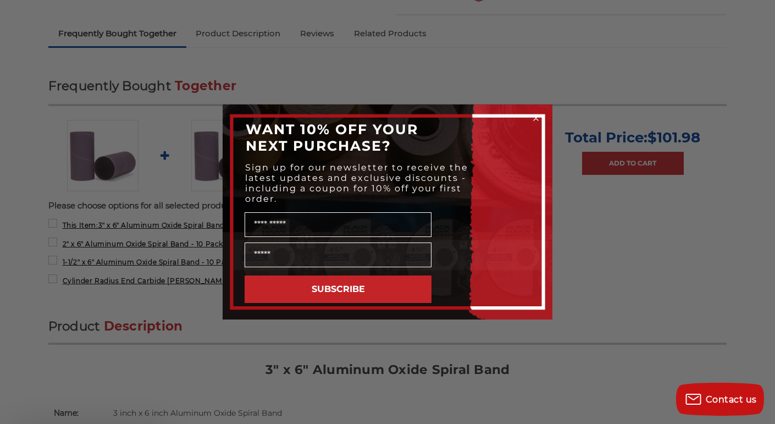  I want to click on button: Close dialog, so click(536, 118).